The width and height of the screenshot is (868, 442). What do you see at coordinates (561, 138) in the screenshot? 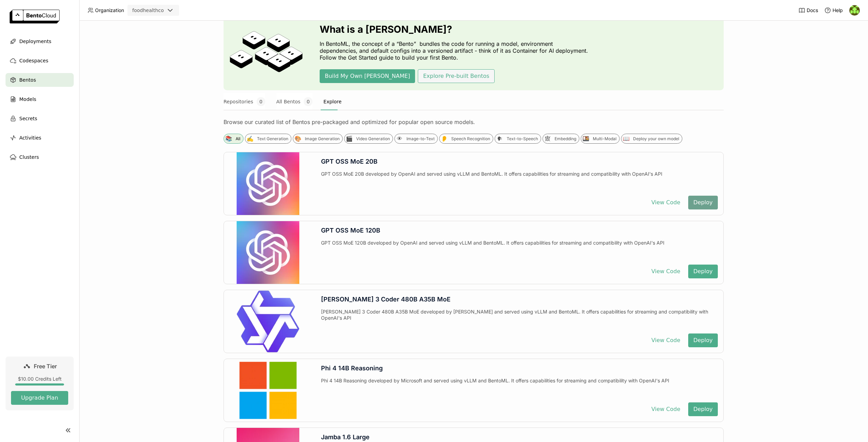
I see `div: 🕸Embedding` at bounding box center [561, 138].